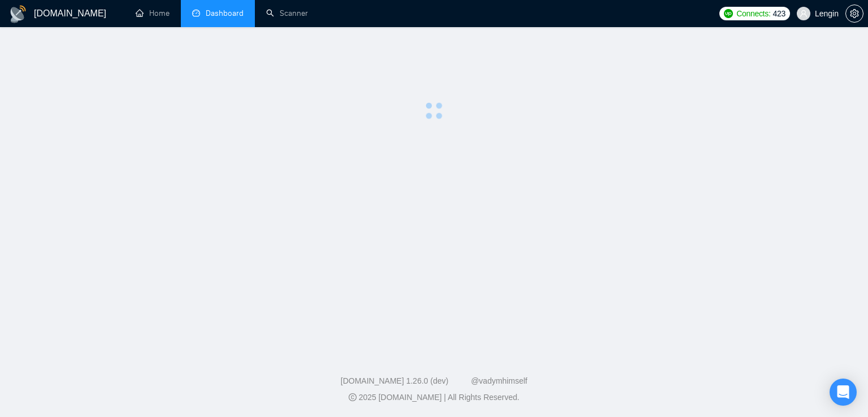 The height and width of the screenshot is (417, 868). What do you see at coordinates (152, 13) in the screenshot?
I see `a: homeHome` at bounding box center [152, 13].